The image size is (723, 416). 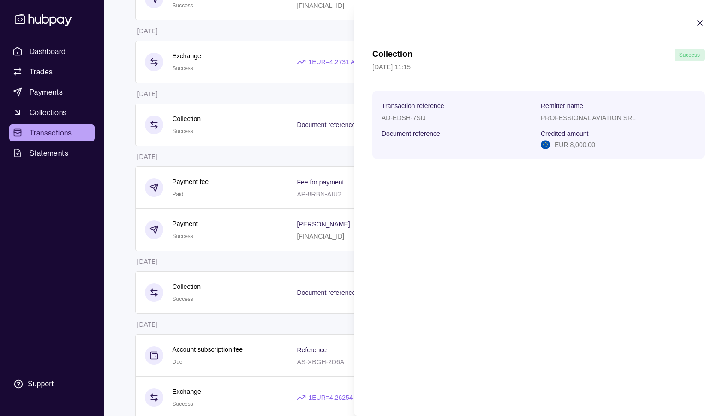 I want to click on p: Remitter name, so click(x=562, y=106).